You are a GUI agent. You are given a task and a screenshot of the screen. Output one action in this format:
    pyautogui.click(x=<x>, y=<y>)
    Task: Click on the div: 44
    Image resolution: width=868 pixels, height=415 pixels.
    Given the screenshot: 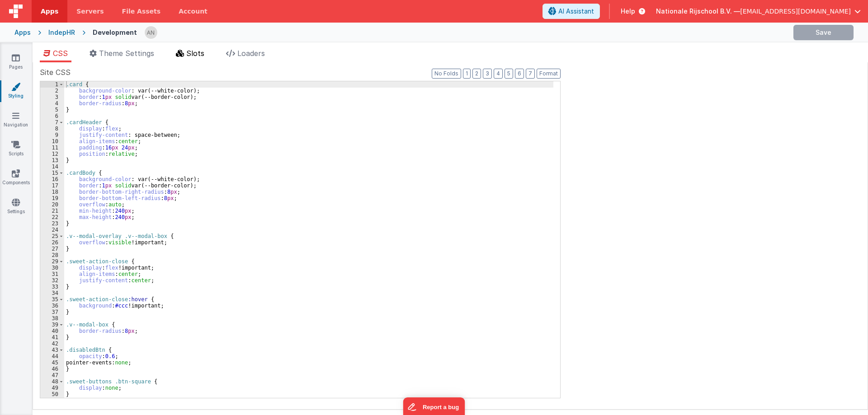 What is the action you would take?
    pyautogui.click(x=52, y=356)
    